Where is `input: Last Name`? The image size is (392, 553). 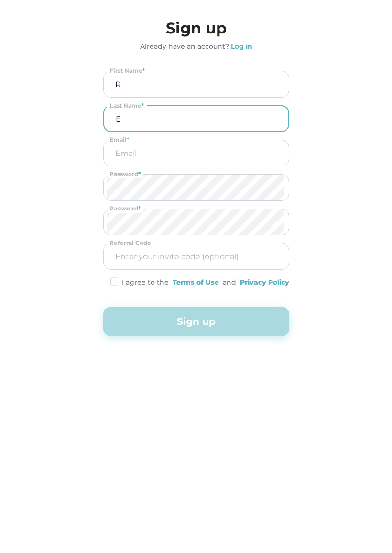 input: Last Name is located at coordinates (196, 119).